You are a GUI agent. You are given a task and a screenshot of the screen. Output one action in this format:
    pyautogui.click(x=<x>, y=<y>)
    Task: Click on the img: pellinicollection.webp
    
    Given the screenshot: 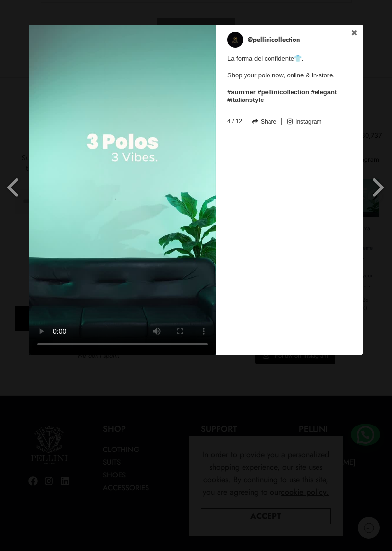 What is the action you would take?
    pyautogui.click(x=236, y=40)
    